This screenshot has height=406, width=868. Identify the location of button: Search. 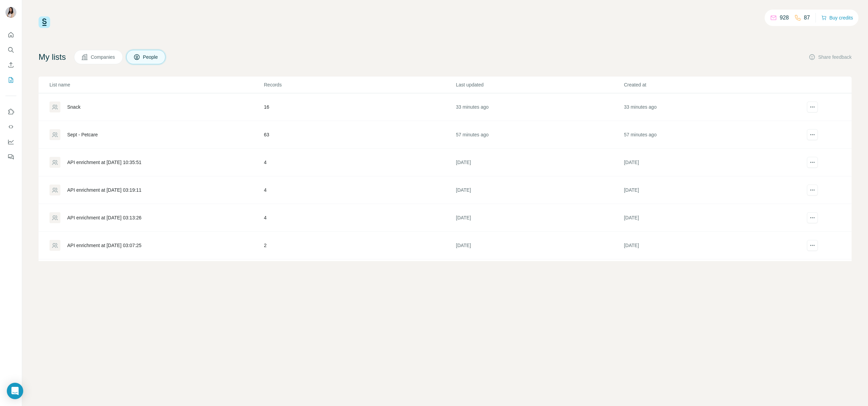
(11, 50).